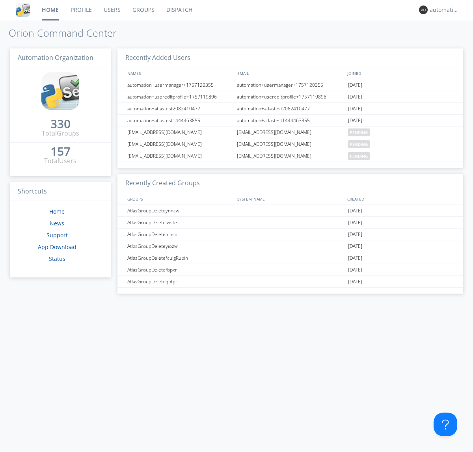  What do you see at coordinates (179, 73) in the screenshot?
I see `div: NAMES` at bounding box center [179, 73].